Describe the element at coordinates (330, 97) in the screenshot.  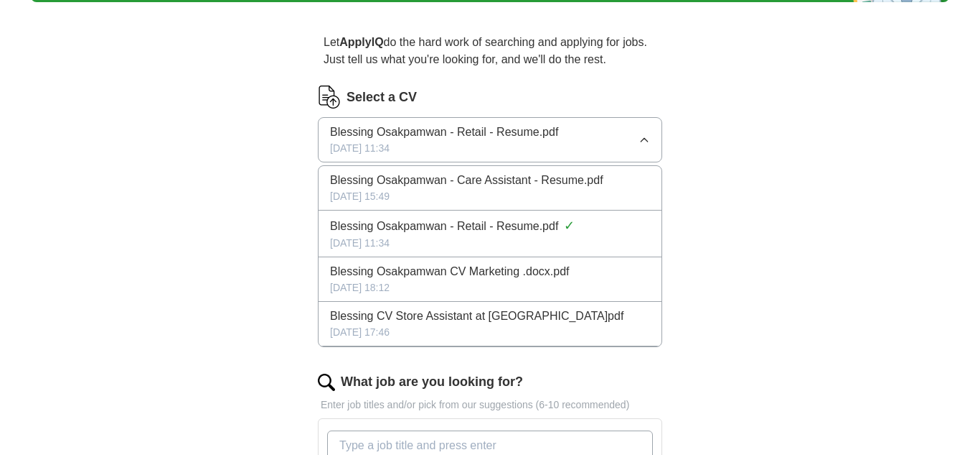
I see `img: CV Icon` at that location.